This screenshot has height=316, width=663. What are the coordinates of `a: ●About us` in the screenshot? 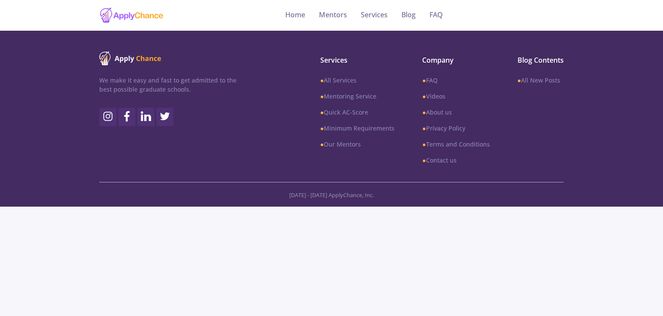 It's located at (456, 112).